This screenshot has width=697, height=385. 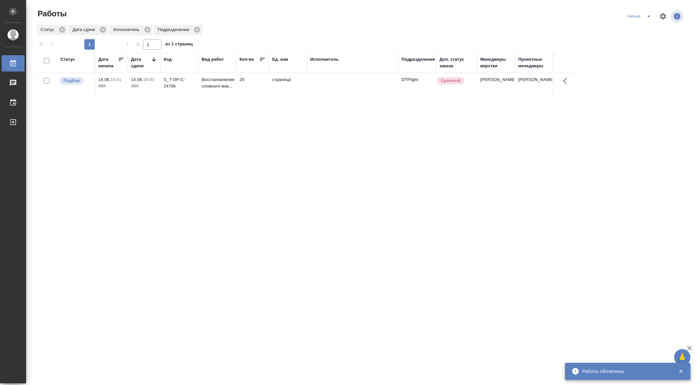 What do you see at coordinates (253, 85) in the screenshot?
I see `td: 20` at bounding box center [253, 85].